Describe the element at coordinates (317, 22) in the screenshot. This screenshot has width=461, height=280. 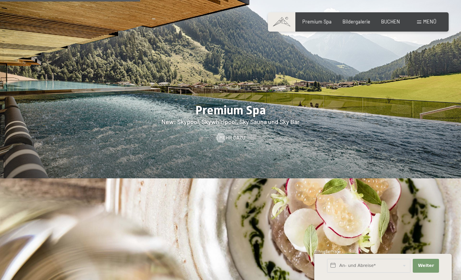
I see `a: Premium Spa` at that location.